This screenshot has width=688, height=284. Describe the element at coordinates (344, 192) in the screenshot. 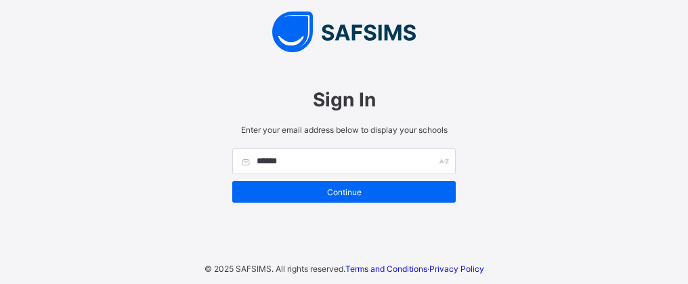

I see `span: Continue` at that location.